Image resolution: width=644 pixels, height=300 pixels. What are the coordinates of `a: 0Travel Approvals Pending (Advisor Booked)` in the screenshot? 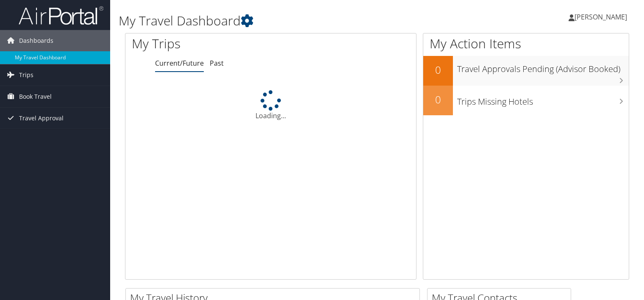 It's located at (526, 71).